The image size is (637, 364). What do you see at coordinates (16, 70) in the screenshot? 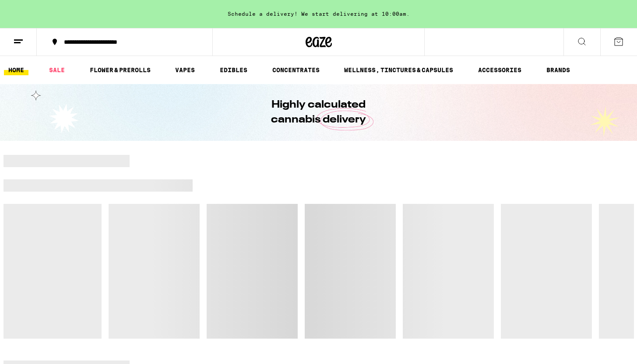
I see `a: HOME` at bounding box center [16, 70].